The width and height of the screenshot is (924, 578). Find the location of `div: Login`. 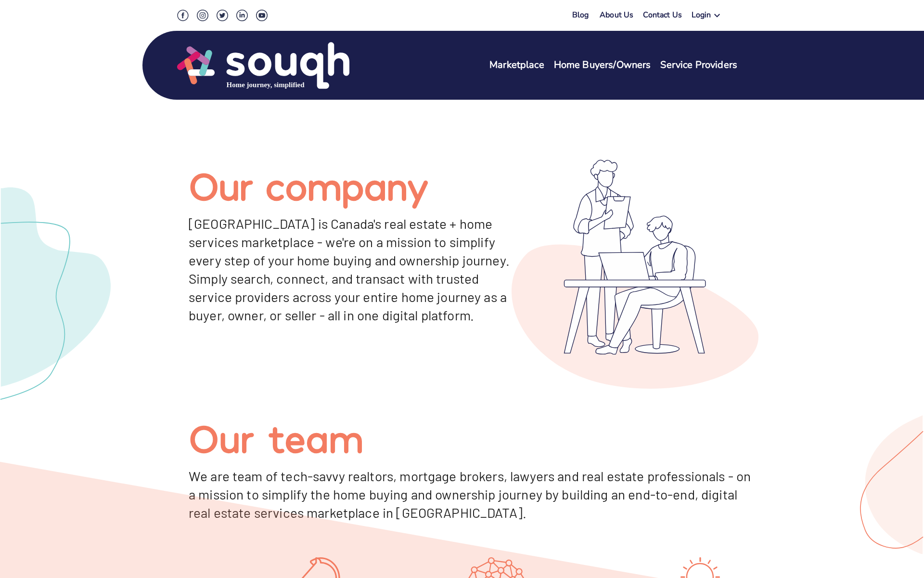

div: Login is located at coordinates (701, 16).